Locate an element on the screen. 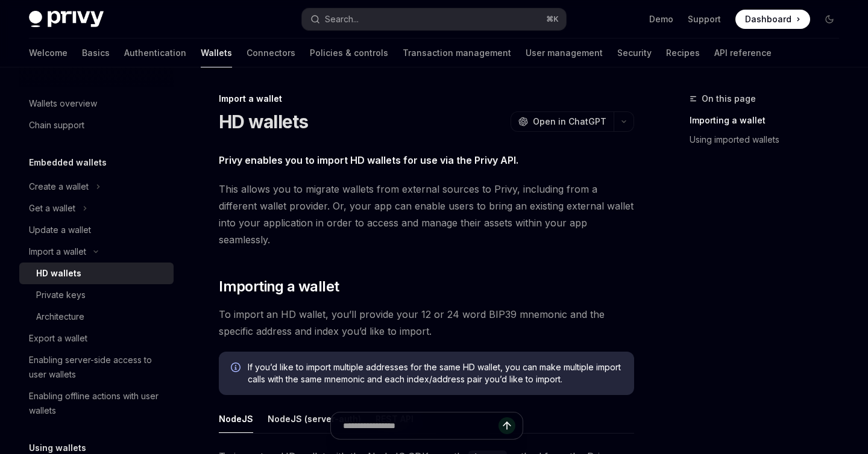 The width and height of the screenshot is (868, 454). button: Open in ChatGPT is located at coordinates (562, 121).